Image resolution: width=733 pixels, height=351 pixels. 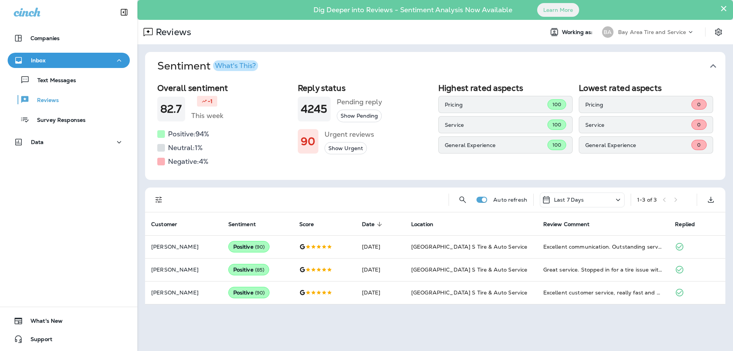 I want to click on h2: Reply status, so click(x=365, y=88).